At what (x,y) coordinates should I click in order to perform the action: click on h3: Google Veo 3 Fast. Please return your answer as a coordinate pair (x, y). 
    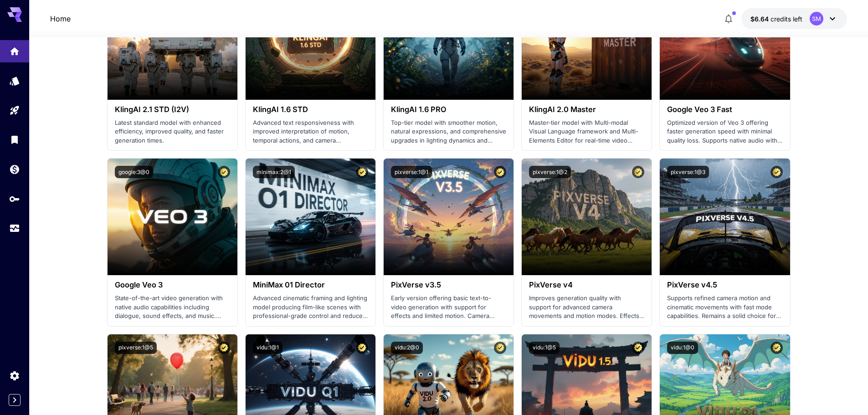
    Looking at the image, I should click on (725, 109).